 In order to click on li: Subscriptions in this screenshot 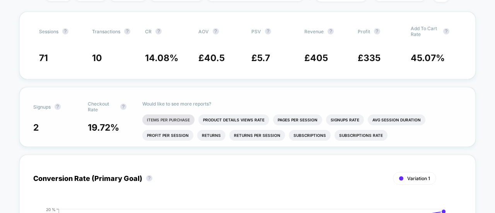, I will do `click(310, 135)`.